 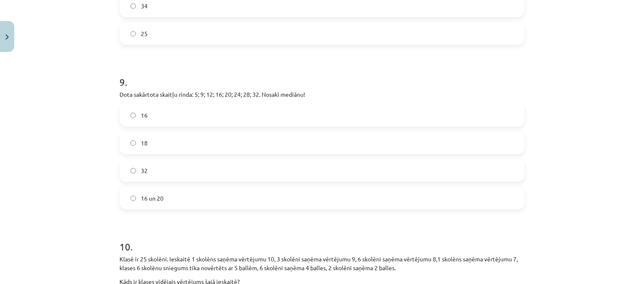 What do you see at coordinates (133, 6) in the screenshot?
I see `input: 34` at bounding box center [133, 6].